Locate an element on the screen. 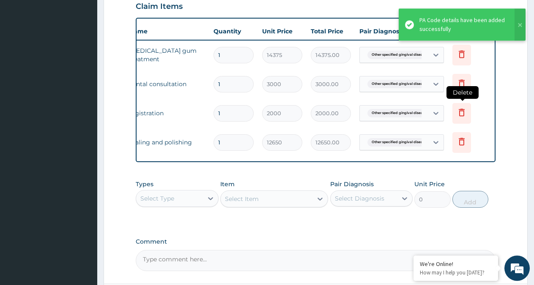  label: Comment is located at coordinates (315, 242).